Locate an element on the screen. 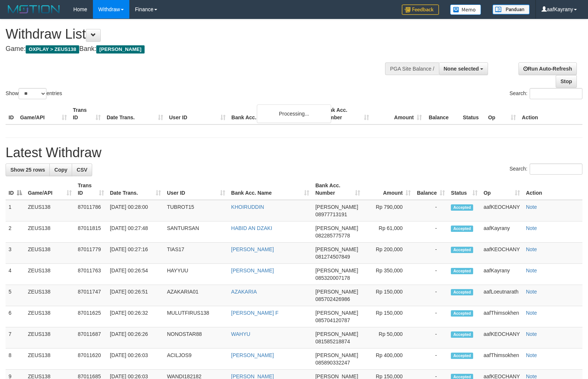  td: aafKEOCHANY is located at coordinates (502, 253).